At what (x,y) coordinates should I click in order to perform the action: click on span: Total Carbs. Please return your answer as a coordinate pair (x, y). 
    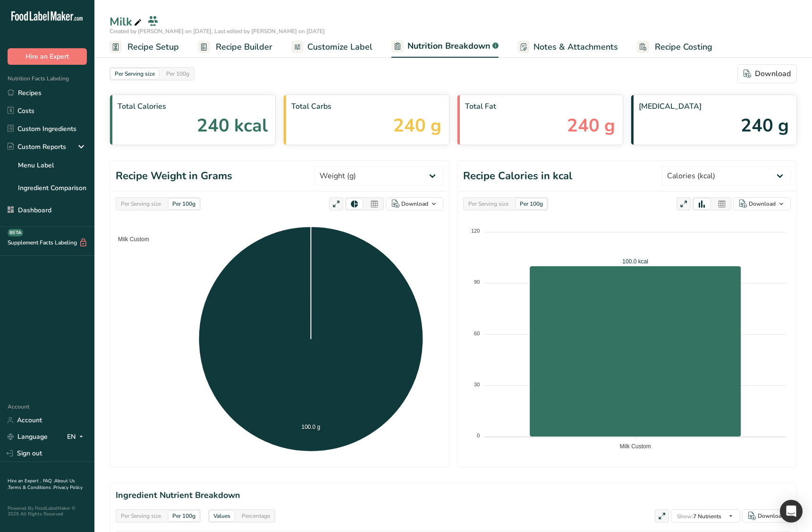
    Looking at the image, I should click on (366, 106).